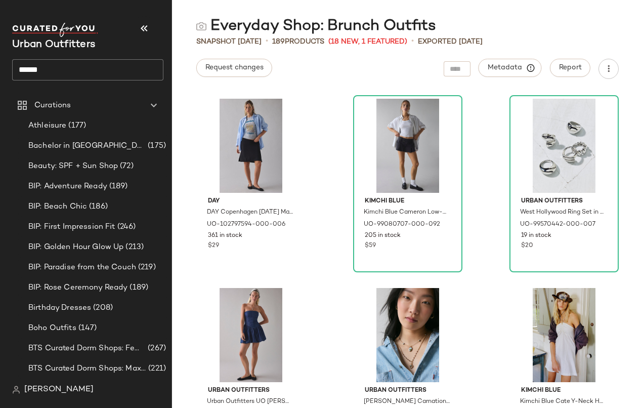 The height and width of the screenshot is (408, 643). Describe the element at coordinates (76, 125) in the screenshot. I see `span: (177)` at that location.